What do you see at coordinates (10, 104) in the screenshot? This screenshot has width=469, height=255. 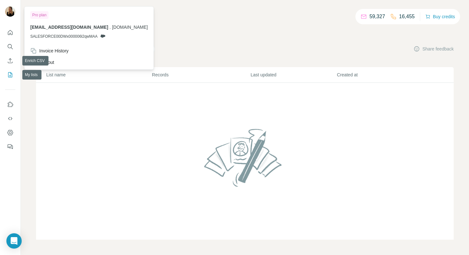 I see `button: Use Surfe on LinkedIn` at bounding box center [10, 104].